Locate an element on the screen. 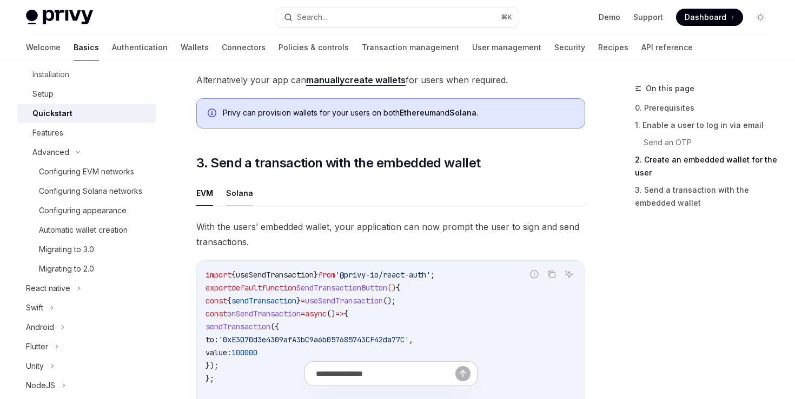 The height and width of the screenshot is (399, 795). button: Solana is located at coordinates (239, 193).